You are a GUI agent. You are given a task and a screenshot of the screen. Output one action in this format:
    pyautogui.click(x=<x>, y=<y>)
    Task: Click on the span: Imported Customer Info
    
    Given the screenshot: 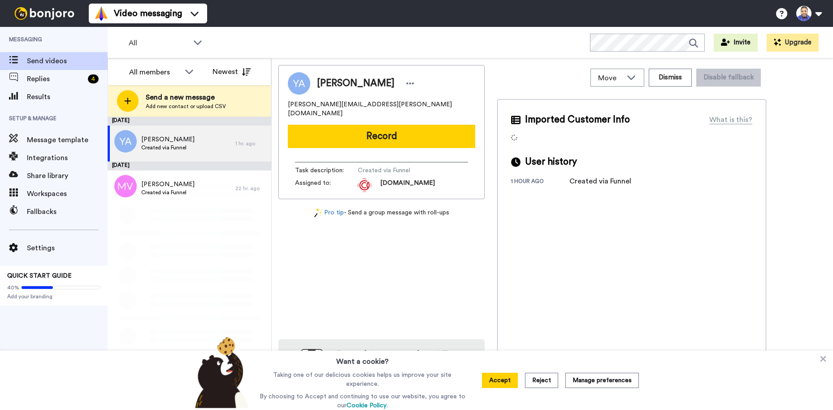 What is the action you would take?
    pyautogui.click(x=577, y=120)
    